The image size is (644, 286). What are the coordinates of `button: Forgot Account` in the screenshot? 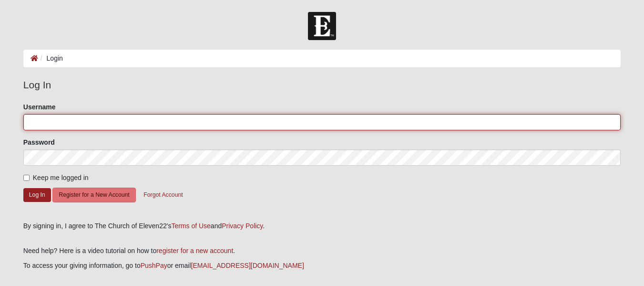 It's located at (163, 194).